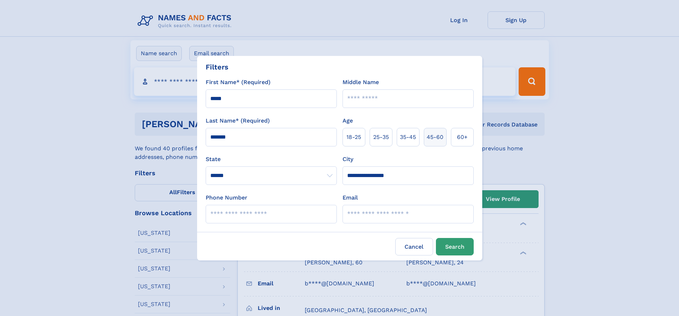 The image size is (679, 316). I want to click on label: First Name* (Required), so click(238, 82).